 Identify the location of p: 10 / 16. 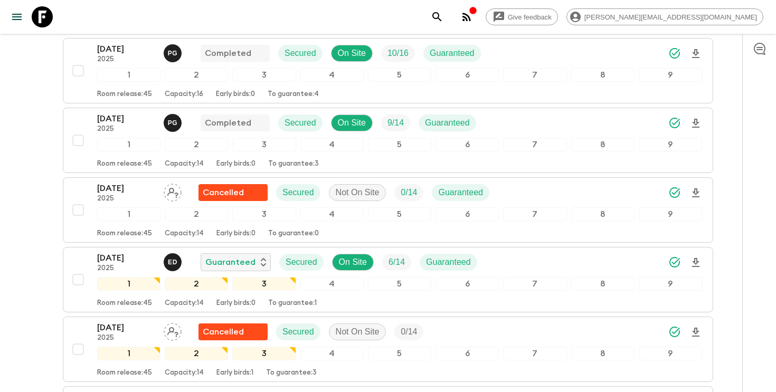
(398, 53).